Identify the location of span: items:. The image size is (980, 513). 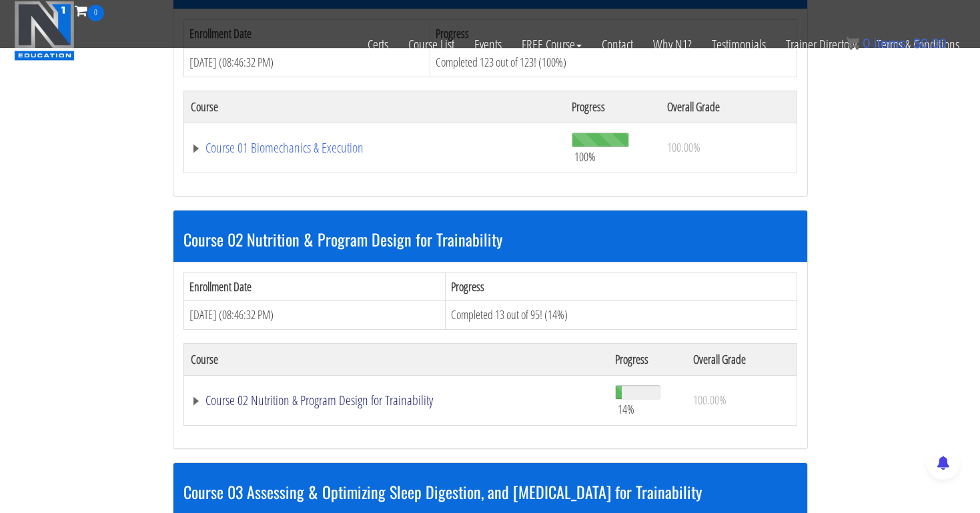
(891, 43).